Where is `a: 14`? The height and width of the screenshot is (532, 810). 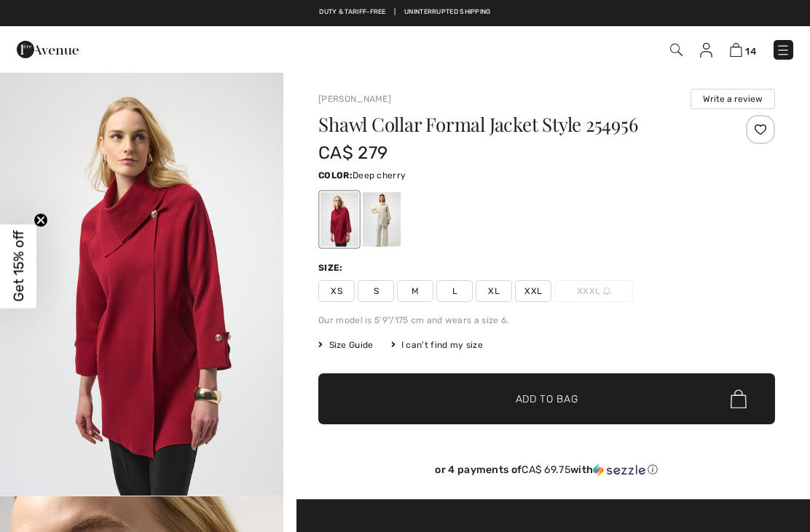
a: 14 is located at coordinates (743, 50).